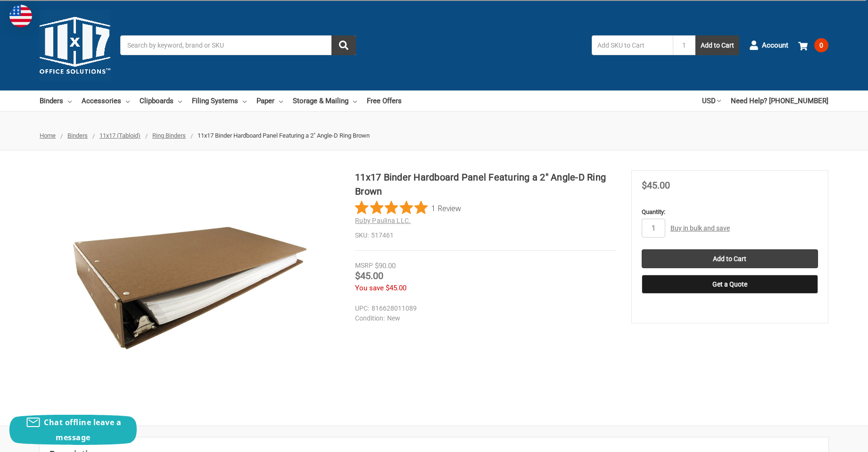  What do you see at coordinates (82, 430) in the screenshot?
I see `span: Chat offline leave a message` at bounding box center [82, 430].